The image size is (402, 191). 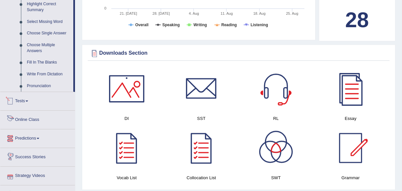 What do you see at coordinates (194, 13) in the screenshot?
I see `tspan: 4. Aug` at bounding box center [194, 13].